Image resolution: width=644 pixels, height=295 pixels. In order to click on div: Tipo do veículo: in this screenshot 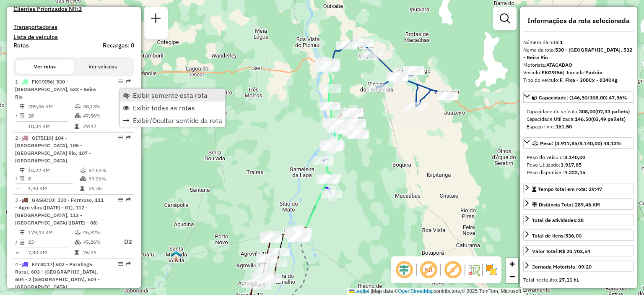, I will do `click(579, 80)`.